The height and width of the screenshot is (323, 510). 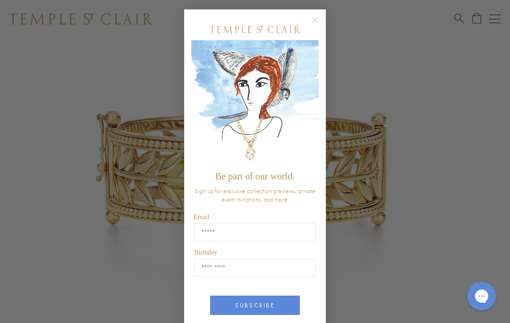 What do you see at coordinates (255, 103) in the screenshot?
I see `img: c4a9eb12-d91a-4d4a-8ee0-386386f4f338.jpeg` at bounding box center [255, 103].